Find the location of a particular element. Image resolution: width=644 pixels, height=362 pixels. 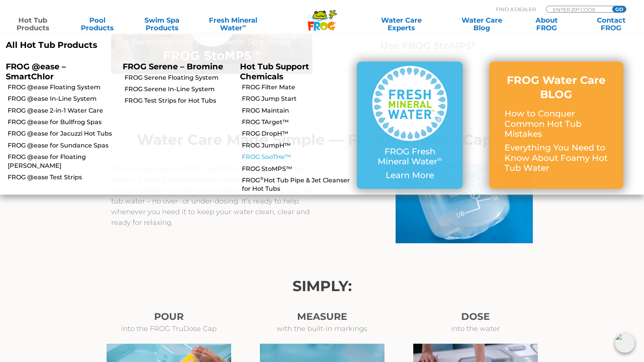

a: FROG @ease 2-in-1 Water Care is located at coordinates (62, 111).